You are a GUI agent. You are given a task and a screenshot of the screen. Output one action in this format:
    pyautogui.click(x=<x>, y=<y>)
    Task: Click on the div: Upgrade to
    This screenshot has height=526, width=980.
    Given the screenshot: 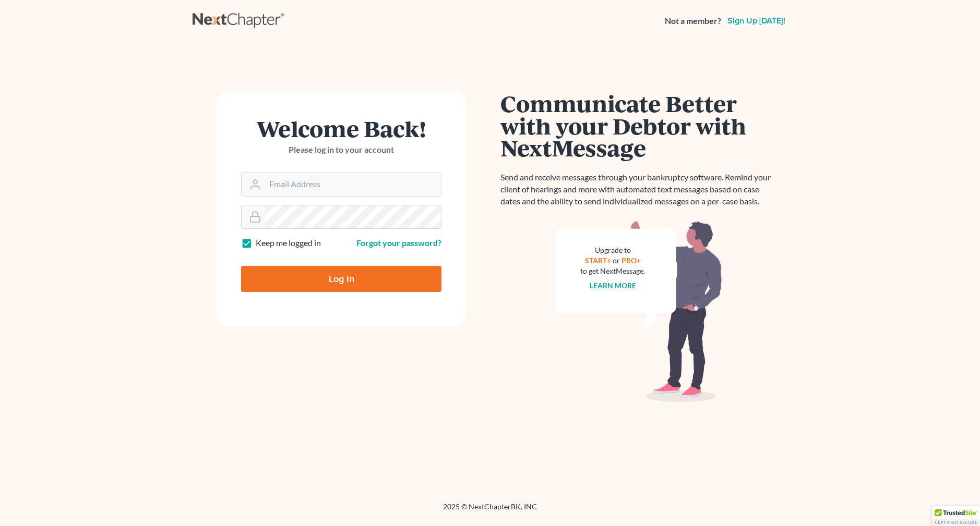 What is the action you would take?
    pyautogui.click(x=612, y=251)
    